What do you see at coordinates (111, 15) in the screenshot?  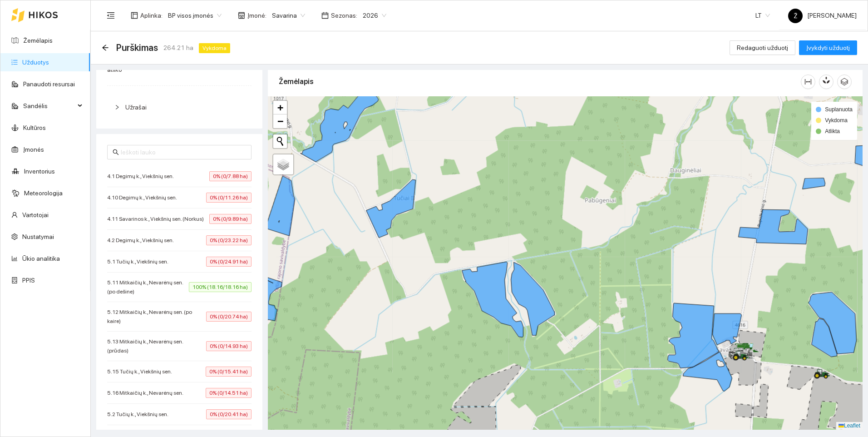 I see `button: menu-fold` at bounding box center [111, 15].